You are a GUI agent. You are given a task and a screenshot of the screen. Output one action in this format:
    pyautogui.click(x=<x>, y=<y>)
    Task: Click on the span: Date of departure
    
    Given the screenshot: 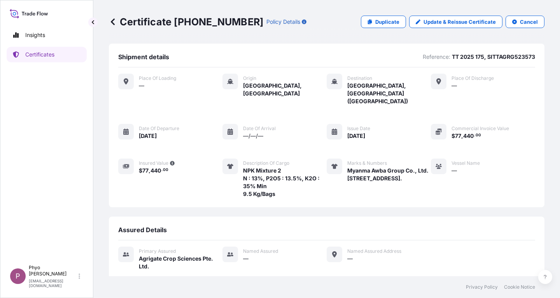 What is the action you would take?
    pyautogui.click(x=159, y=128)
    